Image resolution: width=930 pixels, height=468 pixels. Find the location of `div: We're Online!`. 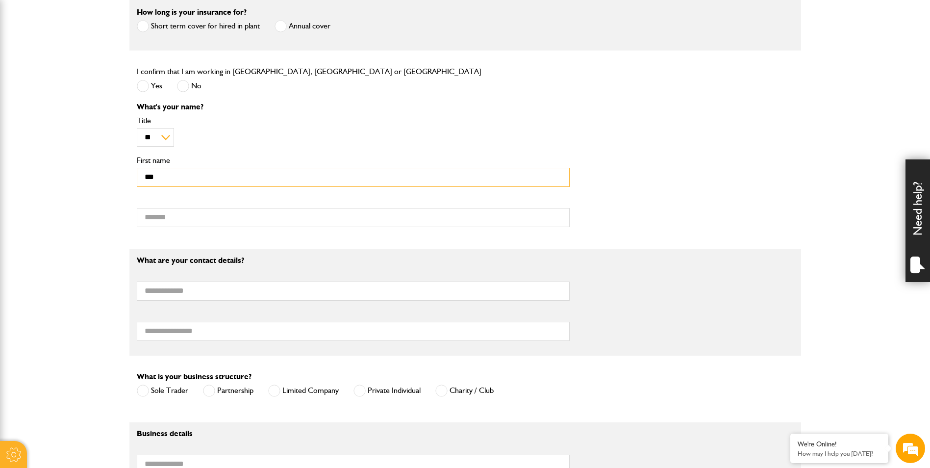

div: We're Online! is located at coordinates (839, 444).